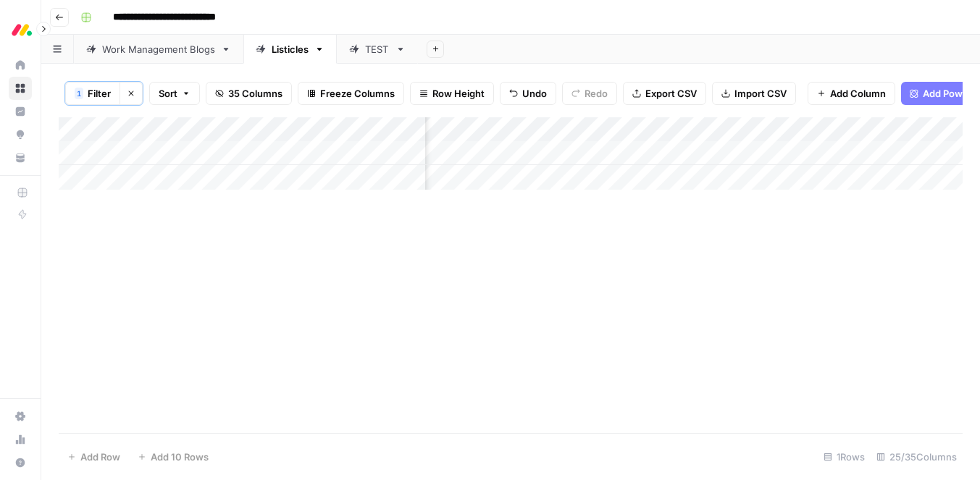 The image size is (980, 480). Describe the element at coordinates (20, 439) in the screenshot. I see `a: Usage` at that location.